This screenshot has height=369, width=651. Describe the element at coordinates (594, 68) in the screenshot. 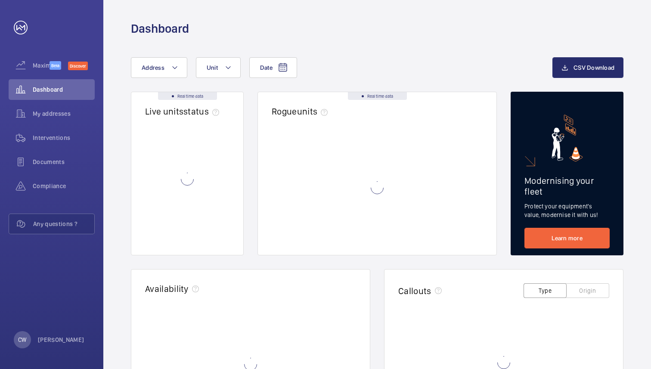

I see `span: CSV Download` at that location.